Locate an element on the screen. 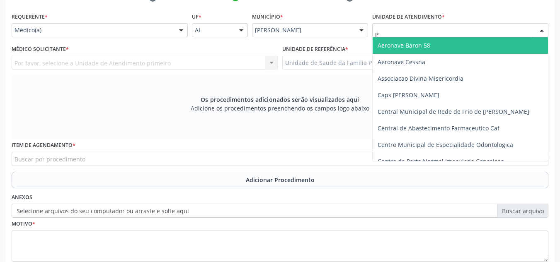 The height and width of the screenshot is (262, 560). span: Centro de Parto Normal Imaculada Conceicao is located at coordinates (441, 161).